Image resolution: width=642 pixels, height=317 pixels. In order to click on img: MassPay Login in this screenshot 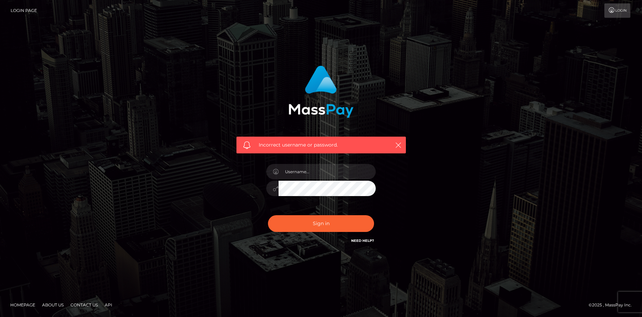, I will do `click(321, 92)`.